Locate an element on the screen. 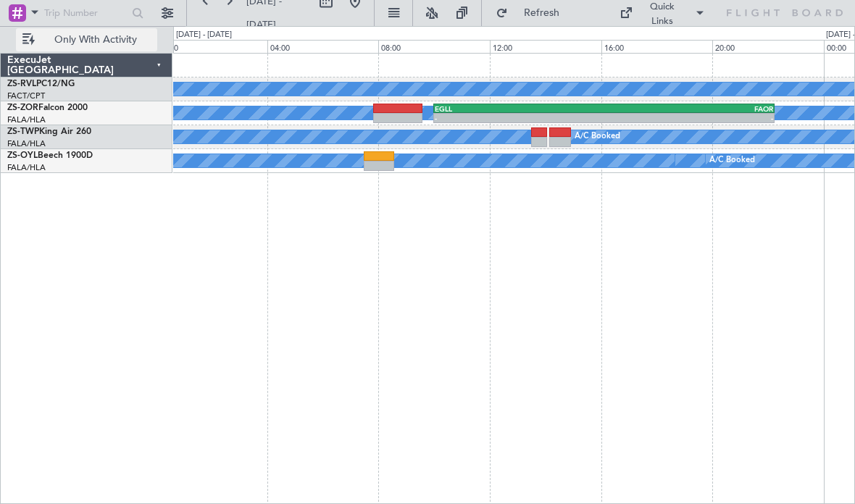 Image resolution: width=855 pixels, height=504 pixels. span: ZS-RVL is located at coordinates (22, 84).